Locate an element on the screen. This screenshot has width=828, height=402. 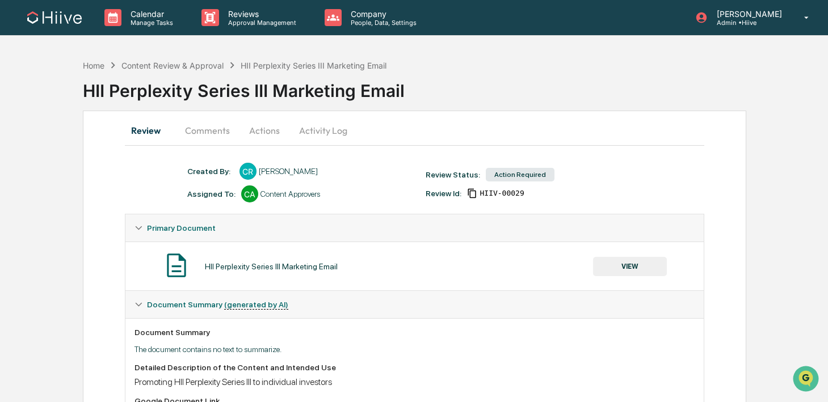
a: 🗄️Attestations is located at coordinates (111, 149).